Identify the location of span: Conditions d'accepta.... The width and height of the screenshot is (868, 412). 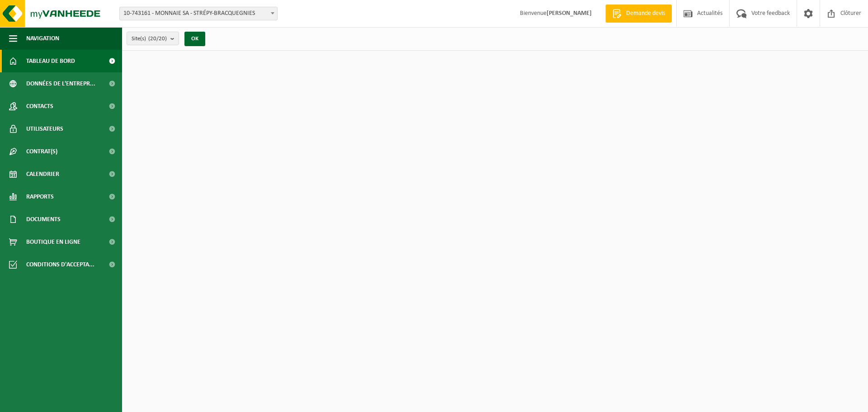
(60, 264).